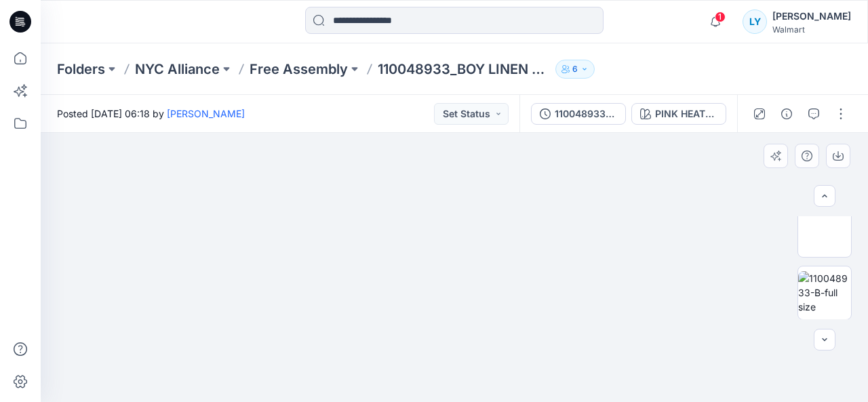  What do you see at coordinates (812, 29) in the screenshot?
I see `div: Walmart` at bounding box center [812, 29].